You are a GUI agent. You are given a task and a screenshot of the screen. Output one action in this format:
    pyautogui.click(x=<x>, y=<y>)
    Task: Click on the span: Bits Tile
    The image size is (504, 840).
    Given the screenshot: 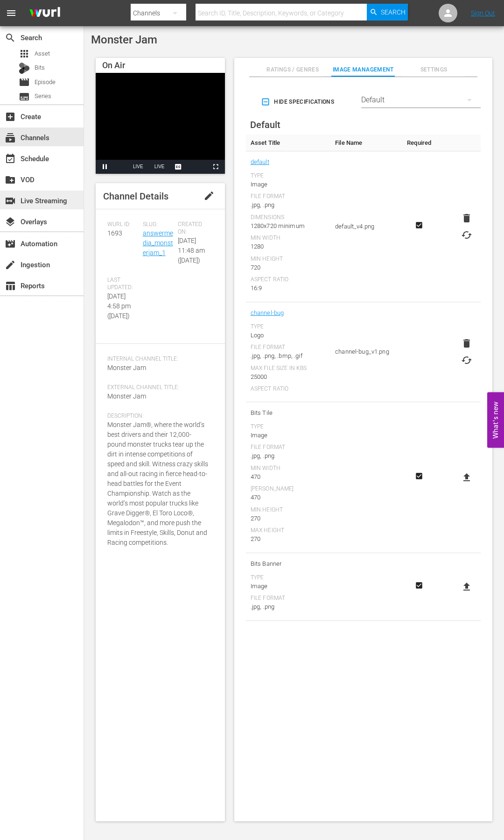 What is the action you would take?
    pyautogui.click(x=288, y=413)
    